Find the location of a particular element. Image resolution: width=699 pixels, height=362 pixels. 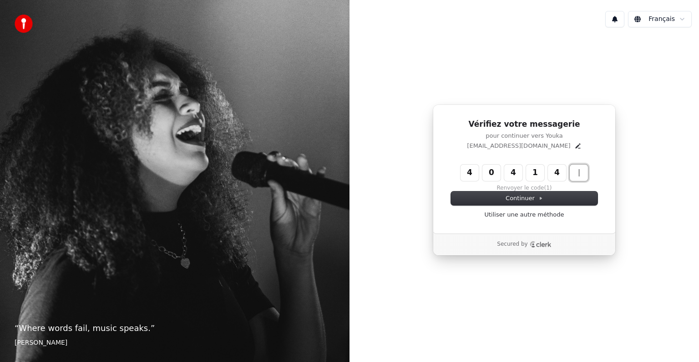

p: “ Where words fail, music speaks. ” is located at coordinates (175, 328).